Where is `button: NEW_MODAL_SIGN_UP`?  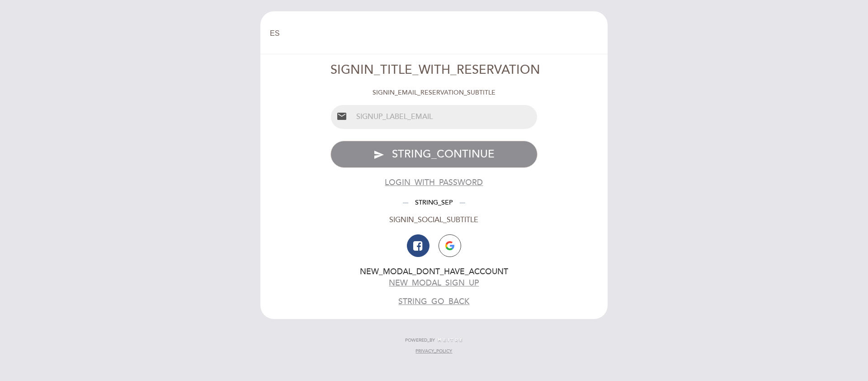 button: NEW_MODAL_SIGN_UP is located at coordinates (434, 283).